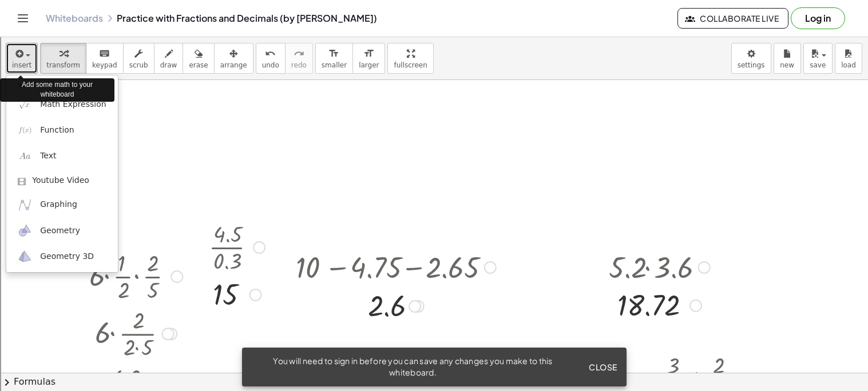  I want to click on button: Close, so click(603, 367).